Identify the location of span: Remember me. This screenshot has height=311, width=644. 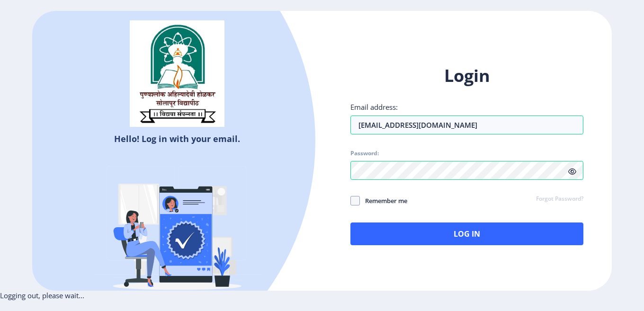
(384, 201).